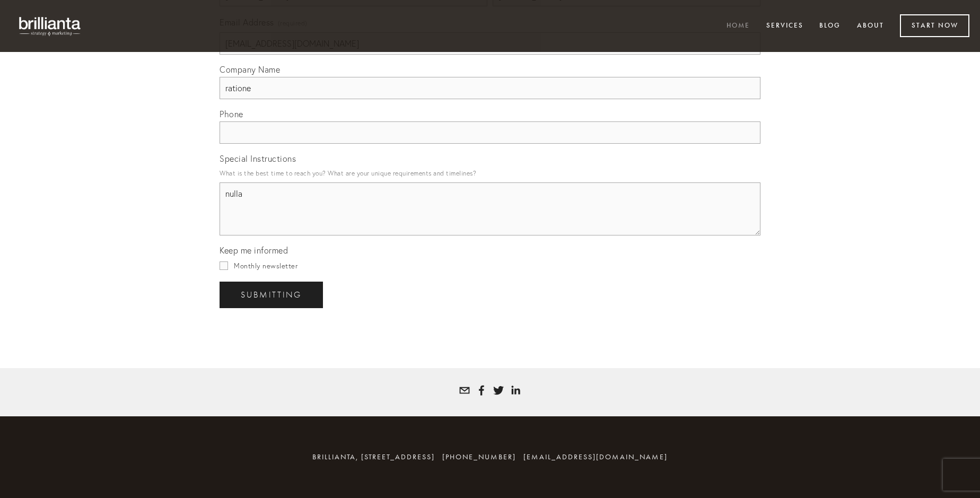  I want to click on a: Services, so click(785, 26).